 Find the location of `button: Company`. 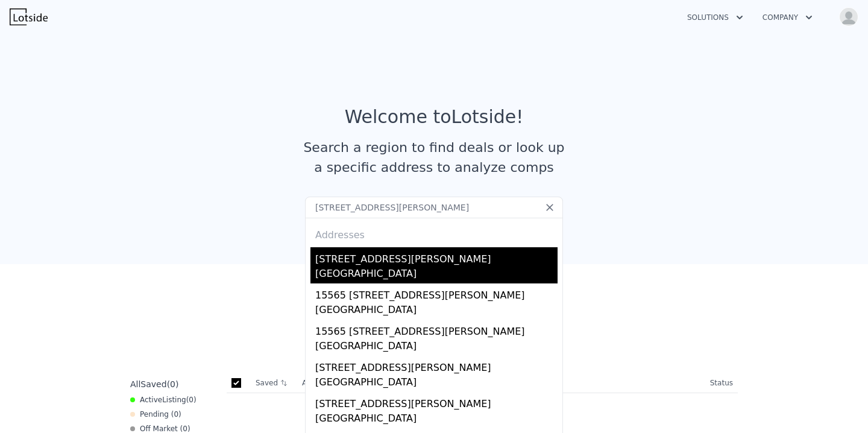

button: Company is located at coordinates (787, 17).